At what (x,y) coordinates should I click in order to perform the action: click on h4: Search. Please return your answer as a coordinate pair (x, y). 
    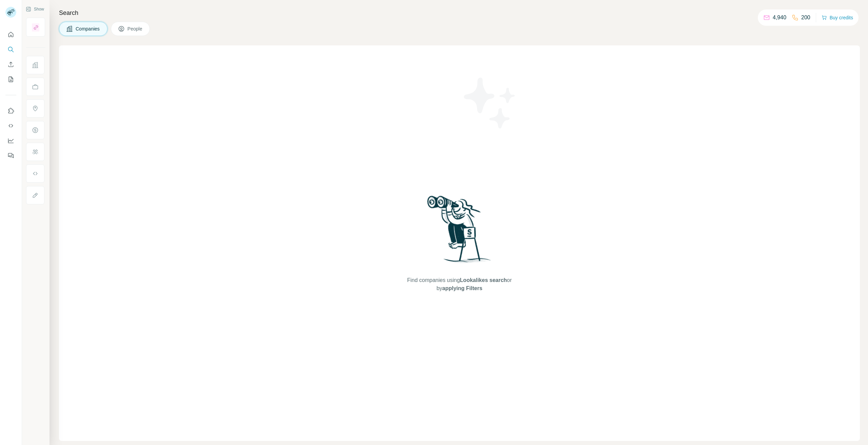
    Looking at the image, I should click on (459, 13).